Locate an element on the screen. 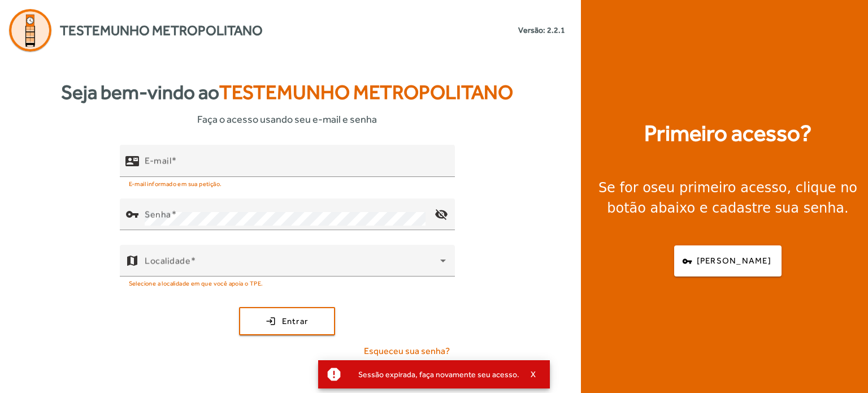  small: Versão: 2.2.1 is located at coordinates (541, 30).